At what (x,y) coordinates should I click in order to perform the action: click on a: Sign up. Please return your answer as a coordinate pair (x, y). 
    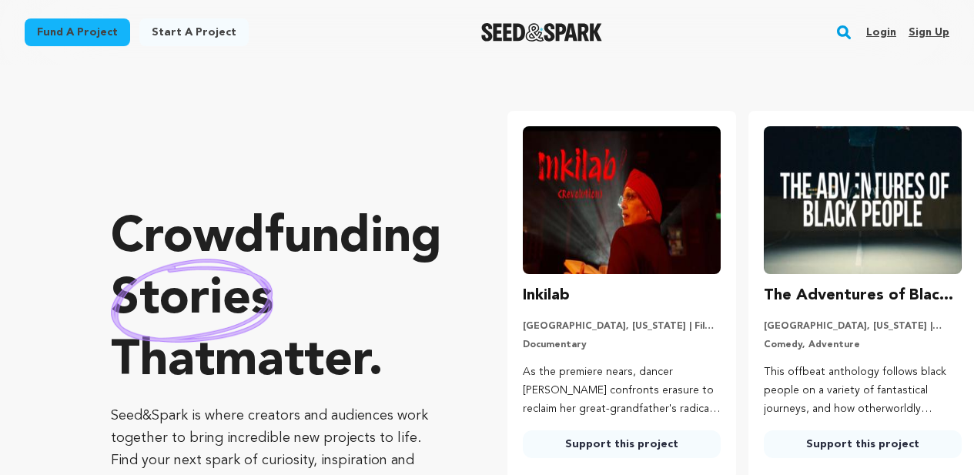
    Looking at the image, I should click on (929, 32).